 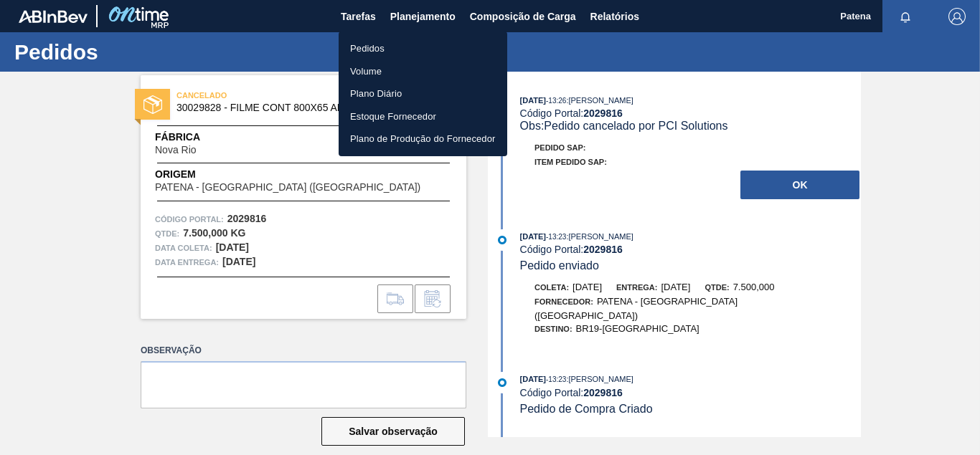 What do you see at coordinates (422, 49) in the screenshot?
I see `li: Pedidos` at bounding box center [422, 49].